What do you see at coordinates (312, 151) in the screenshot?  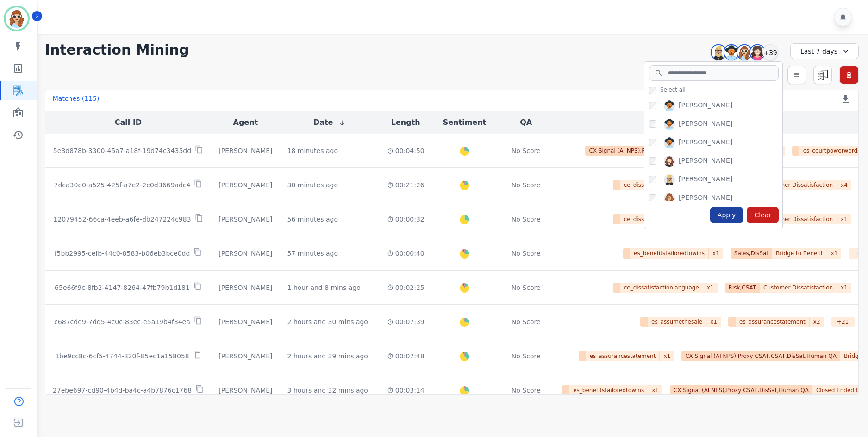 I see `div: 18 minutes ago` at bounding box center [312, 151].